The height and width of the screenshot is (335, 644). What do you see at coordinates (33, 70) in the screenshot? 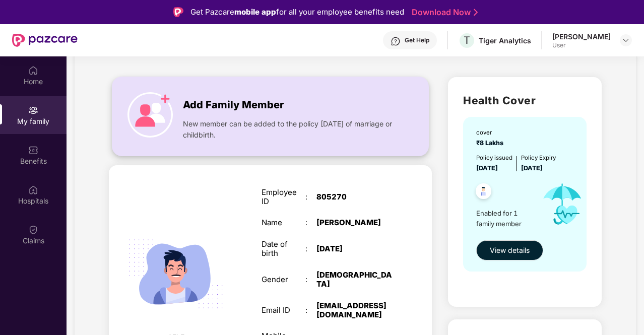
I see `img: svg+xml;base64,PHN2ZyBpZD0iSG9tZSIgeG1sbnM9Imh0dHA6Ly93d3cudzMub3JnLzIwMDAvc3ZnIiB3aWR0aD0iMjAiIG...` at bounding box center [33, 70].